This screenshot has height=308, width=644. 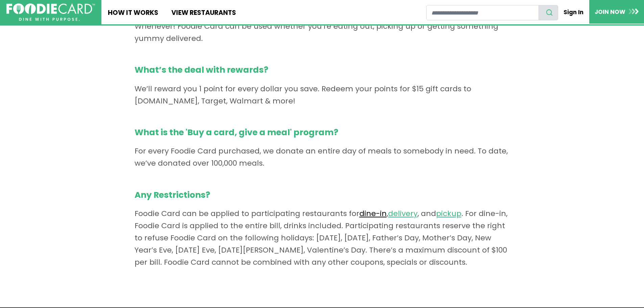 What do you see at coordinates (373, 214) in the screenshot?
I see `a: dine-in` at bounding box center [373, 214].